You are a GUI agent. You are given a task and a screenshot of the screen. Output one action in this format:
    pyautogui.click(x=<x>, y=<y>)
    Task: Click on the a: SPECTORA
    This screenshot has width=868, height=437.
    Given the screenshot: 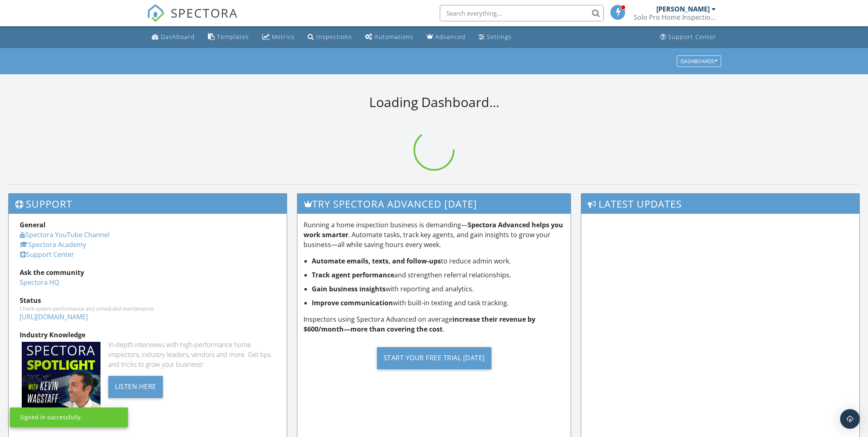 What is the action you would take?
    pyautogui.click(x=192, y=20)
    